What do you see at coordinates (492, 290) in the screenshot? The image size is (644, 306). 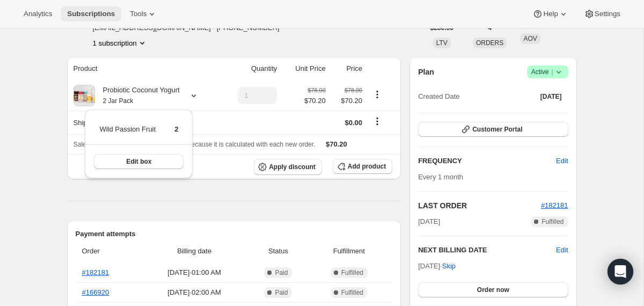 I see `button: Order now` at bounding box center [492, 290].